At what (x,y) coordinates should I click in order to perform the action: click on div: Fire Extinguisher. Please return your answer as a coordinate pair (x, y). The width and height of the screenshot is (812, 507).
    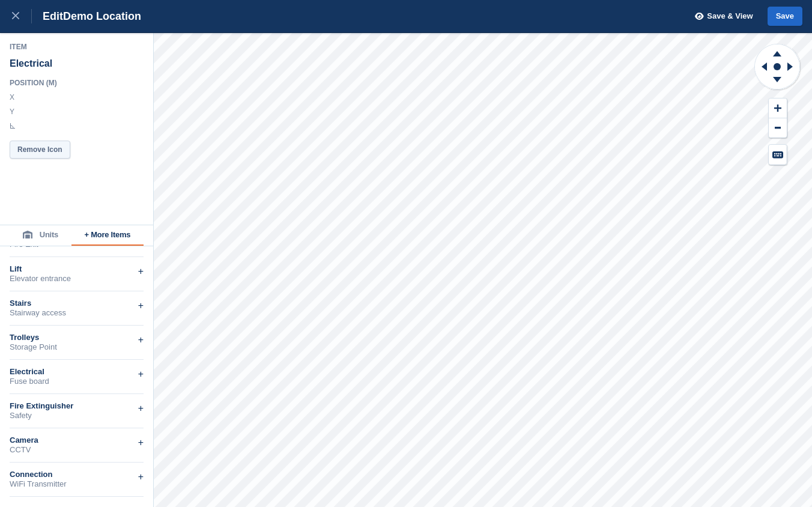
    Looking at the image, I should click on (76, 406).